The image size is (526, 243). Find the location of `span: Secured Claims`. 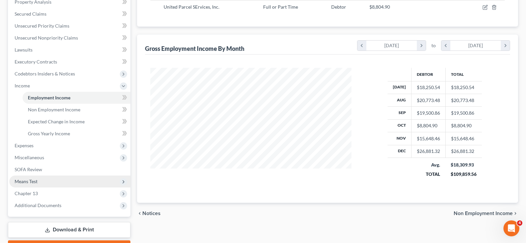

span: Secured Claims is located at coordinates (31, 14).